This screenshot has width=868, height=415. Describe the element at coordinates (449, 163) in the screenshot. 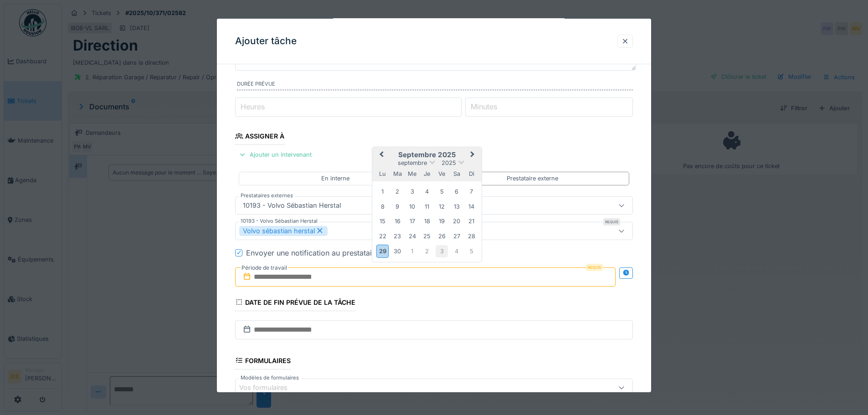

I see `span: 2025` at that location.